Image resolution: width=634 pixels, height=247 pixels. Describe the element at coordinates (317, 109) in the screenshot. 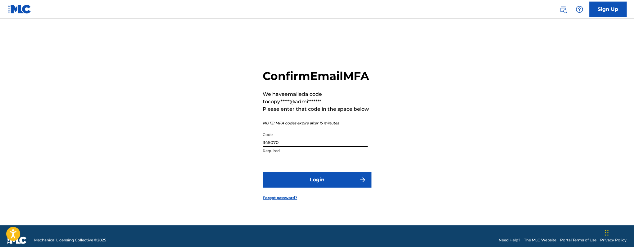

I see `p: Please enter that code in the space below` at that location.